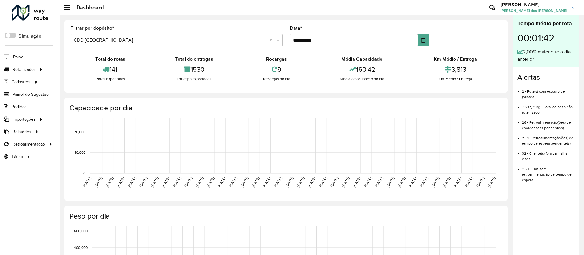  What do you see at coordinates (80, 132) in the screenshot?
I see `text: 20,000` at bounding box center [80, 132].